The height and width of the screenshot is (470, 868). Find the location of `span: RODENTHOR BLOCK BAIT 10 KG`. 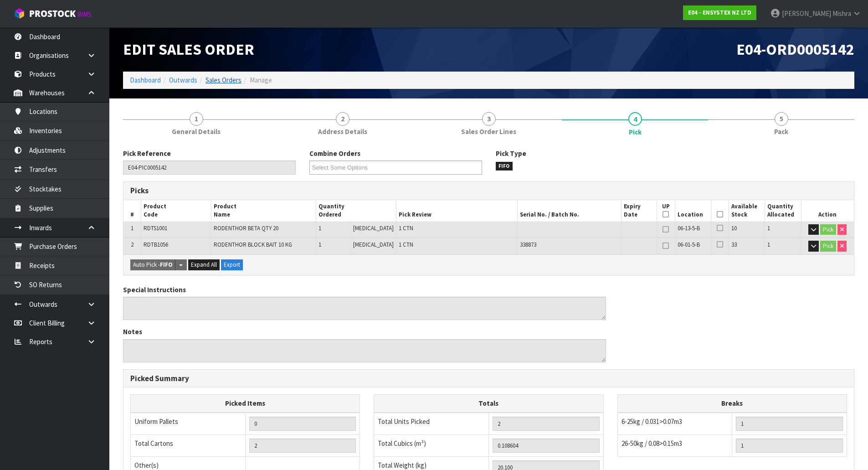

span: RODENTHOR BLOCK BAIT 10 KG is located at coordinates (253, 244).